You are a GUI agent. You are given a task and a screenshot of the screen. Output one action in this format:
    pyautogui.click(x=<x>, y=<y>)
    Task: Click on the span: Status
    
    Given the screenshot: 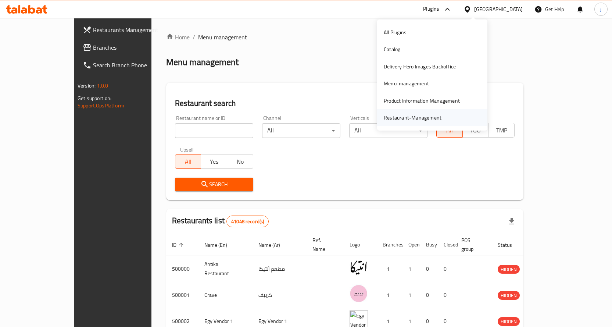 What is the action you would take?
    pyautogui.click(x=509, y=245)
    